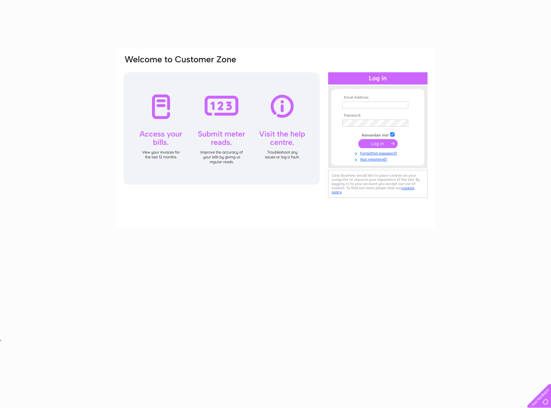 Image resolution: width=551 pixels, height=408 pixels. What do you see at coordinates (379, 152) in the screenshot?
I see `a: Forgotten password?` at bounding box center [379, 152].